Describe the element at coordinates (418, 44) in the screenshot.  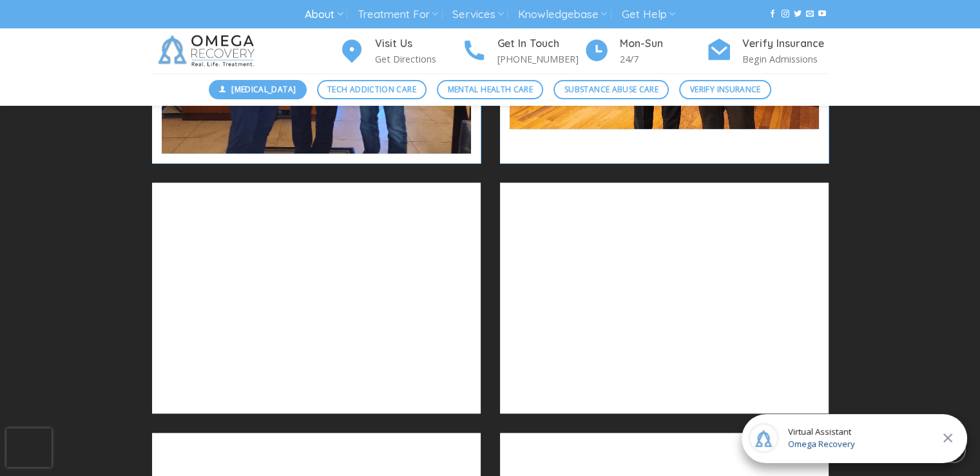
I see `h4: Visit Us` at that location.